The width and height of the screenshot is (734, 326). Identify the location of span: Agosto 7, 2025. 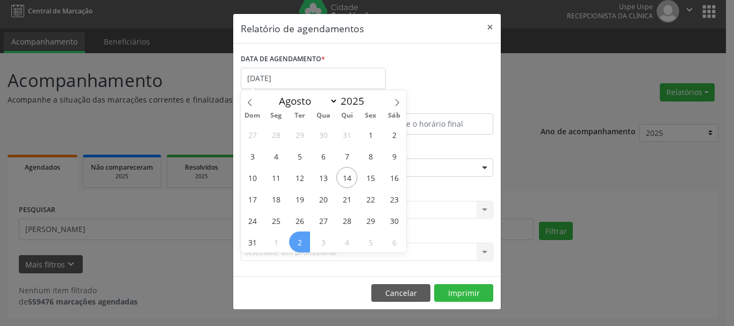
(347, 156).